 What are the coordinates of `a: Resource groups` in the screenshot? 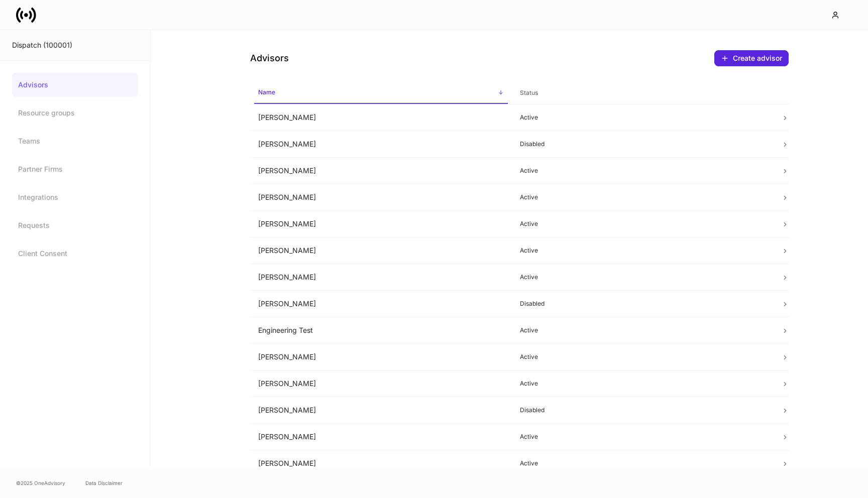 It's located at (75, 113).